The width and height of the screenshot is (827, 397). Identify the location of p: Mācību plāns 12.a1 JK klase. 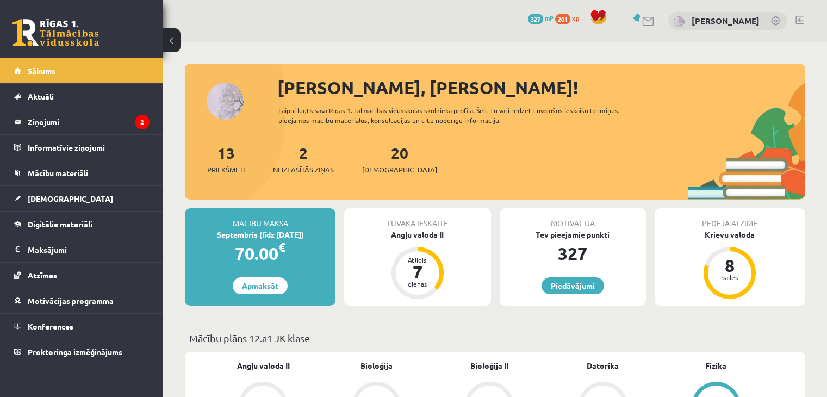
(495, 338).